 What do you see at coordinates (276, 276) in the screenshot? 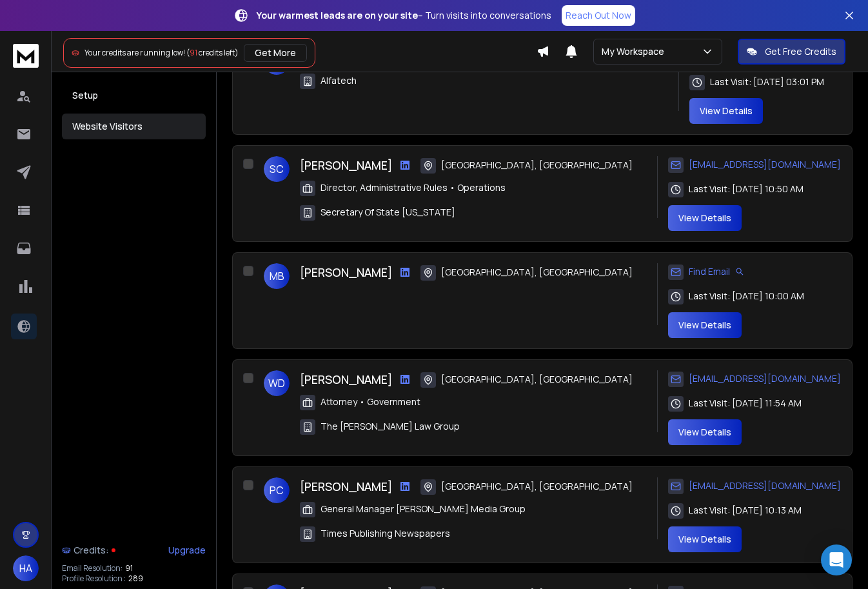
I see `span: MB` at bounding box center [276, 276].